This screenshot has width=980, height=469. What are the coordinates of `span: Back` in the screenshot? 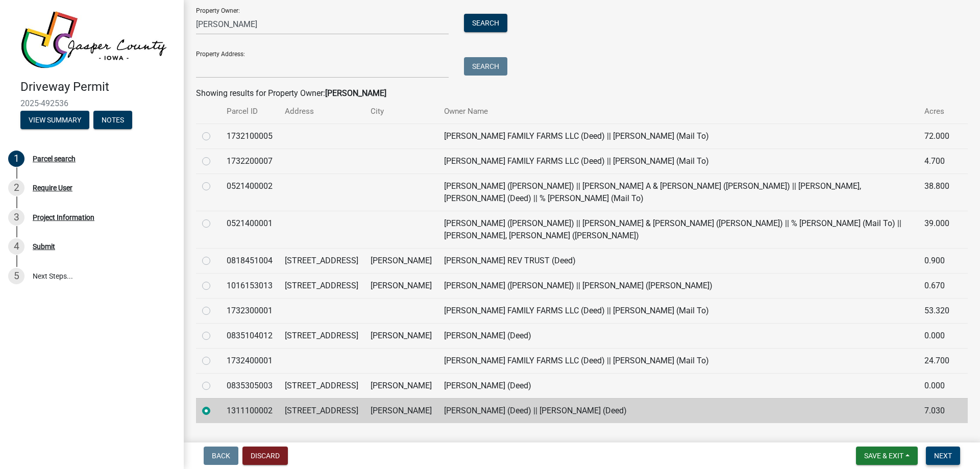 It's located at (221, 456).